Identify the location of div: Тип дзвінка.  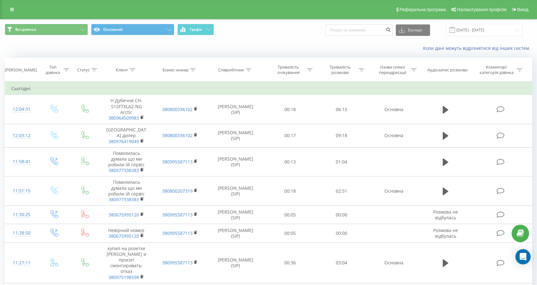
(53, 70).